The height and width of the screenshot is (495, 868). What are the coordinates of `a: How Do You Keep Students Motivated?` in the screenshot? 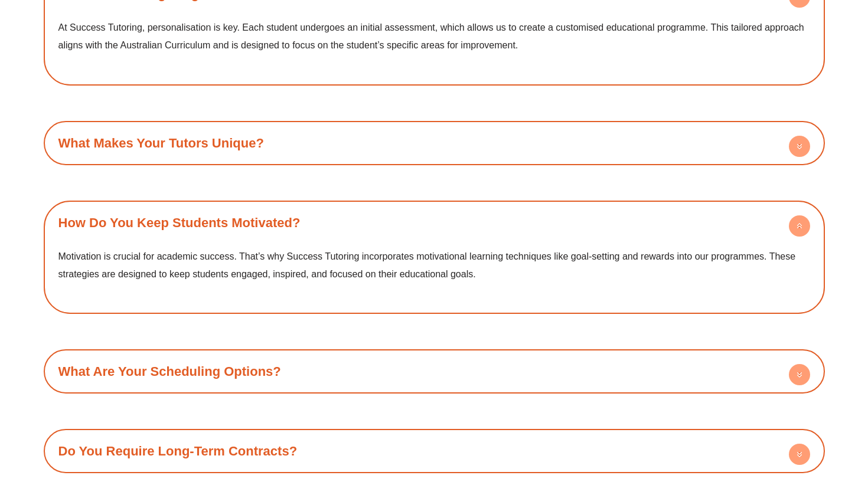 It's located at (180, 223).